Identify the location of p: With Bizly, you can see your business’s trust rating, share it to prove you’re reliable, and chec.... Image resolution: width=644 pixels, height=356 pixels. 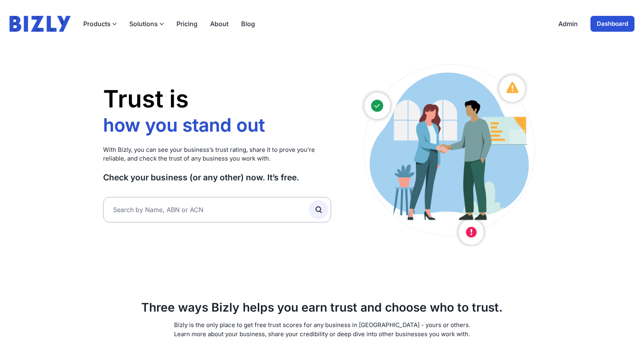
(217, 154).